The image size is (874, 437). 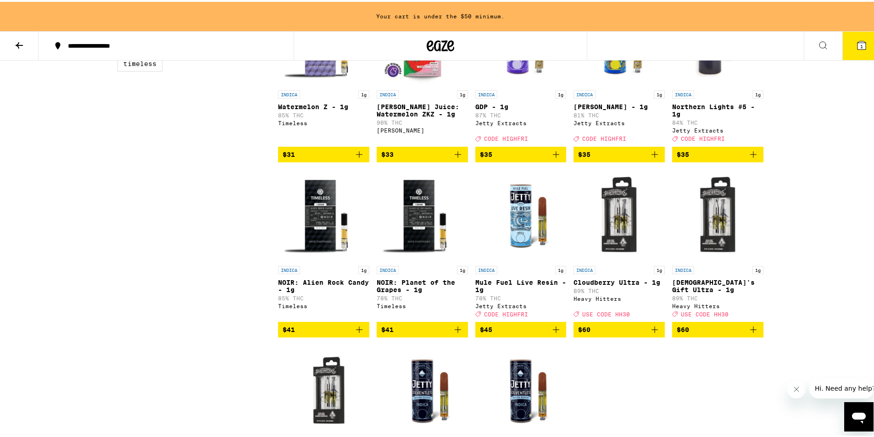 What do you see at coordinates (521, 214) in the screenshot?
I see `img: Jetty Extracts - Mule Fuel Live Resin - 1g` at bounding box center [521, 214].